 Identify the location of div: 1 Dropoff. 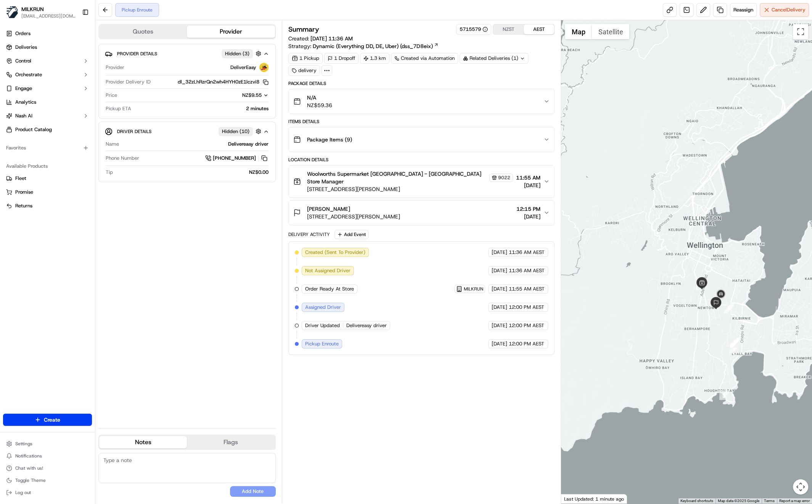
(342, 59).